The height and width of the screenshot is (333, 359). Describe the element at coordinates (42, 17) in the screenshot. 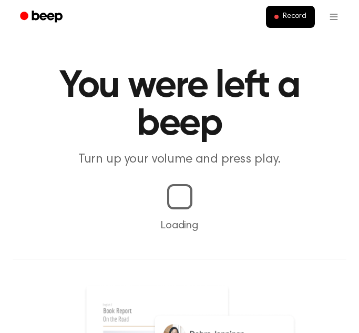

I see `a: Beep` at that location.